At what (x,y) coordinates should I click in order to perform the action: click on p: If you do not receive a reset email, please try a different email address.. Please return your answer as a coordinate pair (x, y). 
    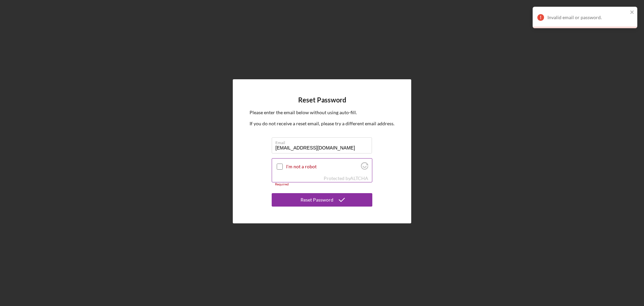
    Looking at the image, I should click on (322, 124).